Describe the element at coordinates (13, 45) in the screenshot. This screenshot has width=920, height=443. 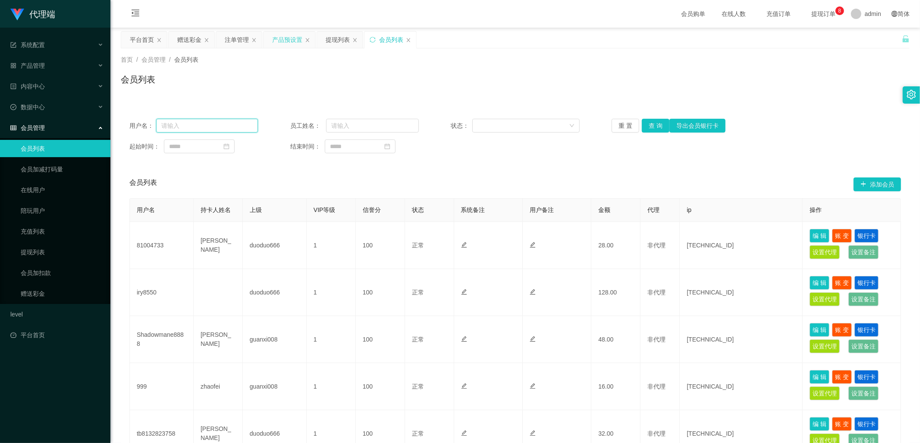
I see `i: 图标: form` at that location.